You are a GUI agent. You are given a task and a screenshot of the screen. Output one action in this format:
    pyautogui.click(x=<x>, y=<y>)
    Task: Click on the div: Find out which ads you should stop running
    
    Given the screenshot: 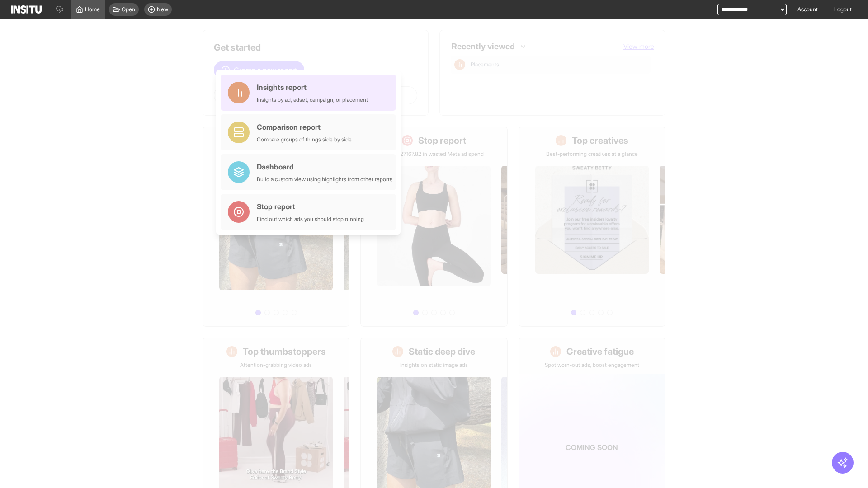 What is the action you would take?
    pyautogui.click(x=310, y=219)
    